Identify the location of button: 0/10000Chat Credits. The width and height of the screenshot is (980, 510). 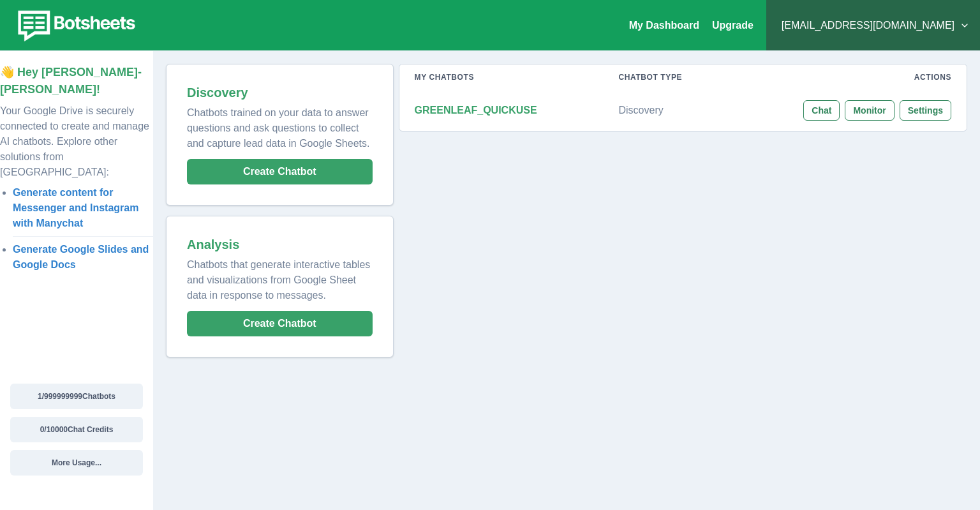
(76, 430).